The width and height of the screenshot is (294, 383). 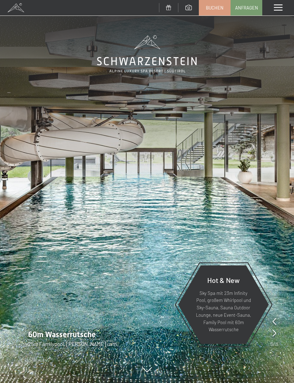 What do you see at coordinates (214, 8) in the screenshot?
I see `span: Buchen` at bounding box center [214, 8].